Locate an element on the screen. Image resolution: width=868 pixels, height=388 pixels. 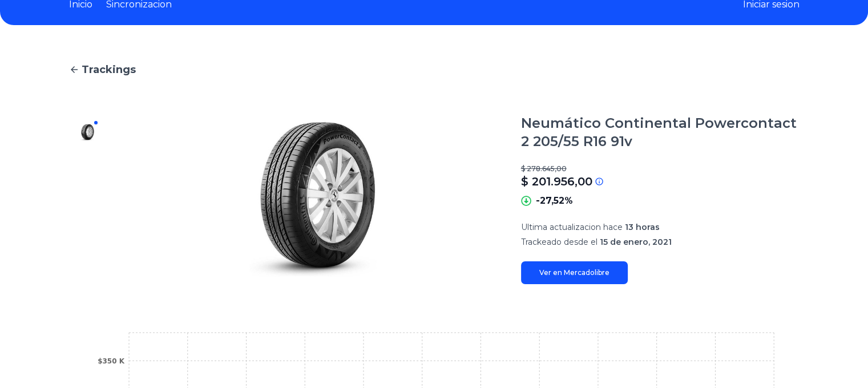
tspan: $350 K is located at coordinates (111, 361).